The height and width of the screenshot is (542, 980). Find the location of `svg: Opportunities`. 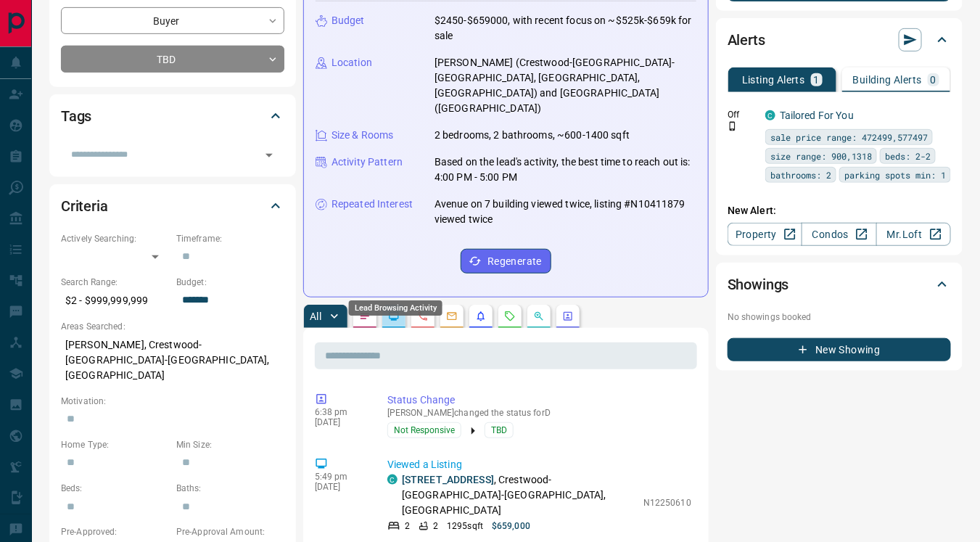

svg: Opportunities is located at coordinates (539, 316).